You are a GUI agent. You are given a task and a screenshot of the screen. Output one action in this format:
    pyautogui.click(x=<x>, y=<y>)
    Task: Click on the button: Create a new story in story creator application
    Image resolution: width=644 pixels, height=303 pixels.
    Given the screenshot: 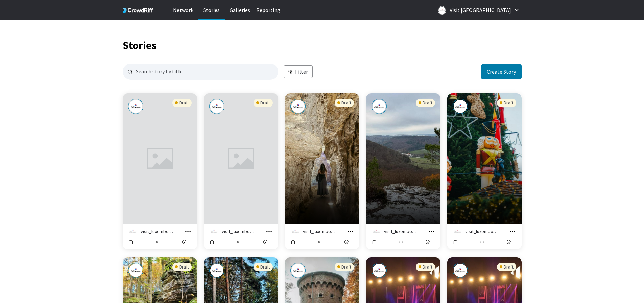 What is the action you would take?
    pyautogui.click(x=501, y=72)
    